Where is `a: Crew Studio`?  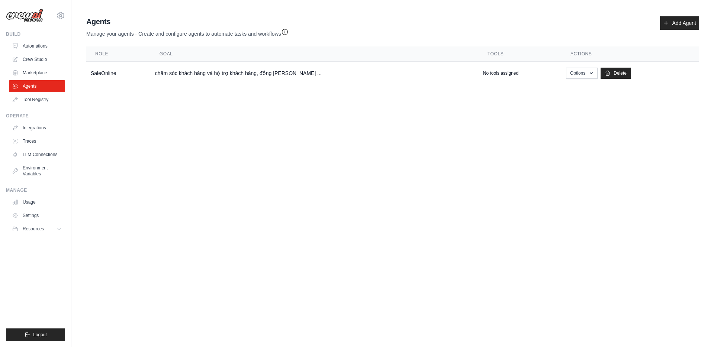
a: Crew Studio is located at coordinates (37, 59).